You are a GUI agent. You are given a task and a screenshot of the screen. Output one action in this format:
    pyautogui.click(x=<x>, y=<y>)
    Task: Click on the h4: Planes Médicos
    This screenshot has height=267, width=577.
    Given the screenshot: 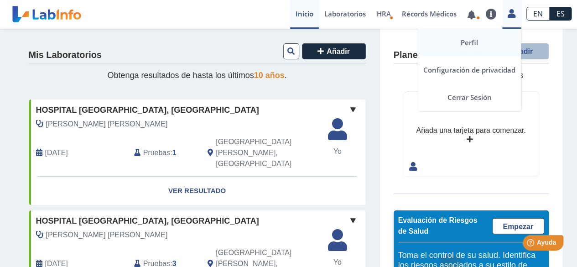 What is the action you would take?
    pyautogui.click(x=428, y=55)
    